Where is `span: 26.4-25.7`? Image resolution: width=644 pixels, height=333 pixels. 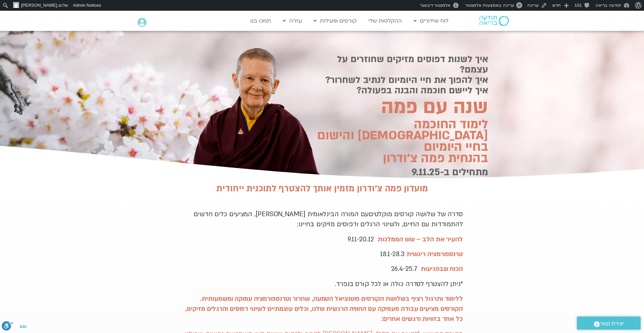
span: 26.4-25.7 is located at coordinates (404, 269).